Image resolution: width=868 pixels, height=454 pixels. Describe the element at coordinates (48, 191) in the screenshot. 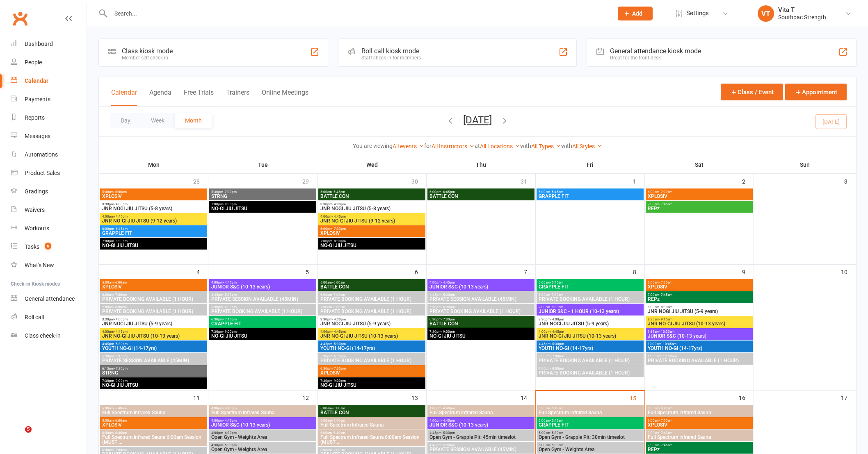

I see `a: Gradings` at that location.